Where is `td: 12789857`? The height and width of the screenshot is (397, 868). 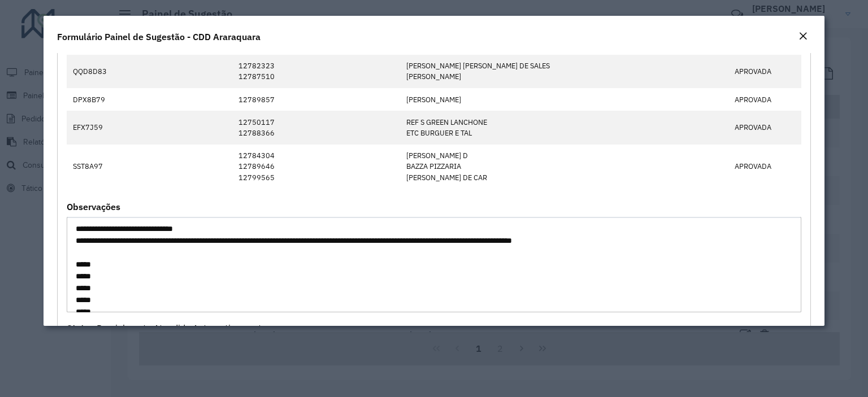 td: 12789857 is located at coordinates (316, 99).